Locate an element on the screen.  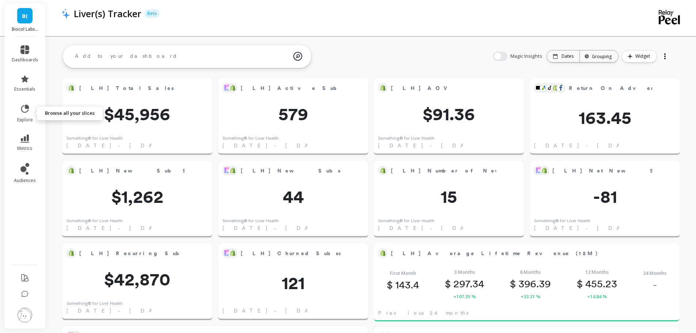
span: 24 Months is located at coordinates (655, 273).